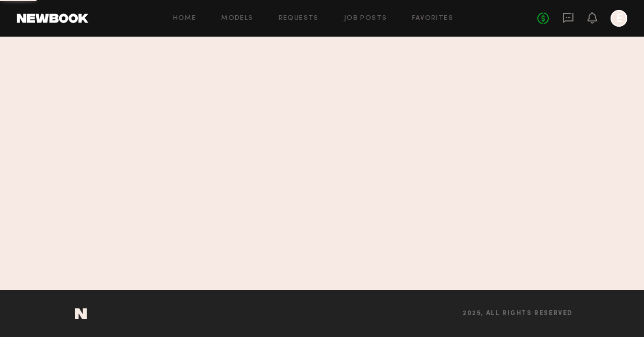 The width and height of the screenshot is (644, 337). Describe the element at coordinates (432, 19) in the screenshot. I see `a: Favorites` at that location.